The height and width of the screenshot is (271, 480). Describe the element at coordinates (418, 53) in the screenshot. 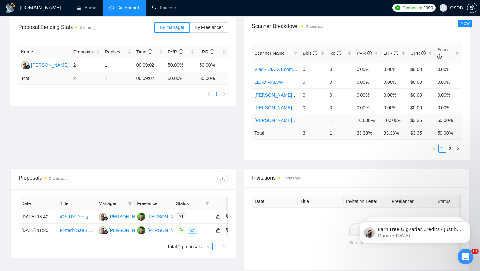

I see `span: CPR` at that location.